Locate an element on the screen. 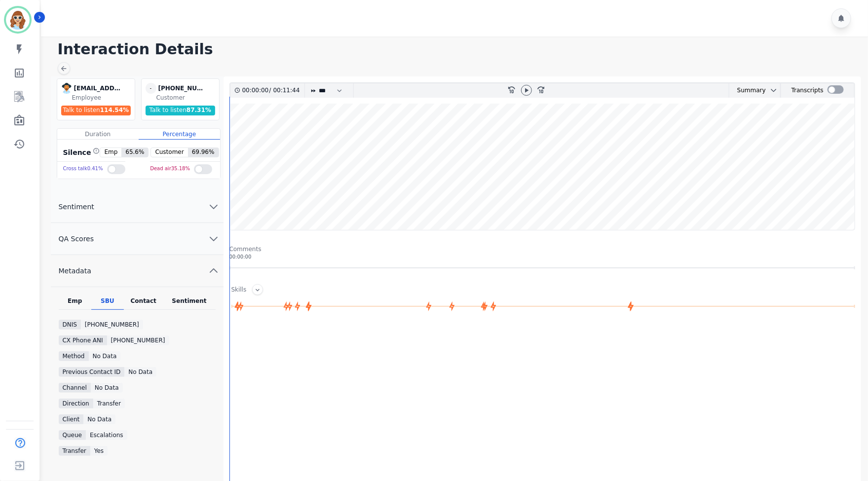 Image resolution: width=868 pixels, height=481 pixels. div: DNIS is located at coordinates (70, 325).